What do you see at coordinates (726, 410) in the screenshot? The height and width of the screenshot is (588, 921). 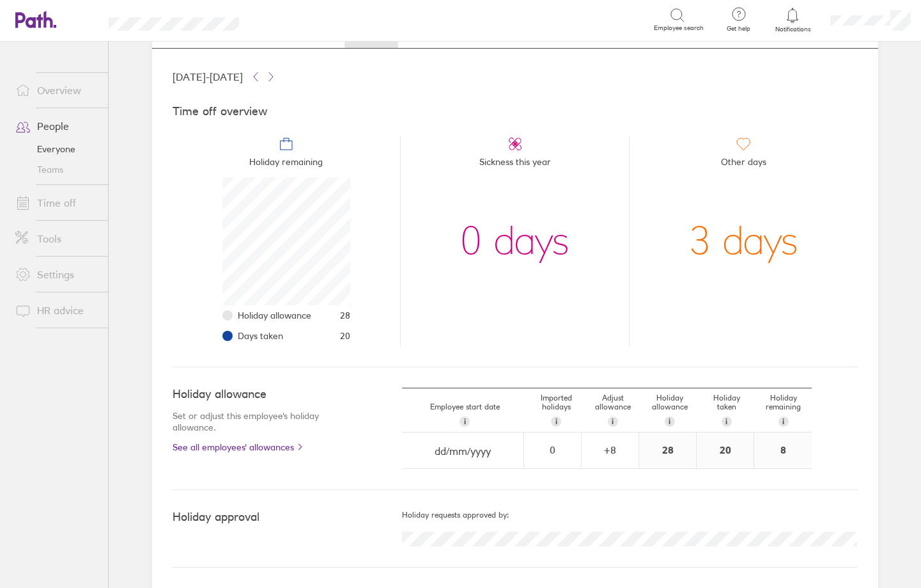 I see `div: Holiday taken` at bounding box center [726, 410].